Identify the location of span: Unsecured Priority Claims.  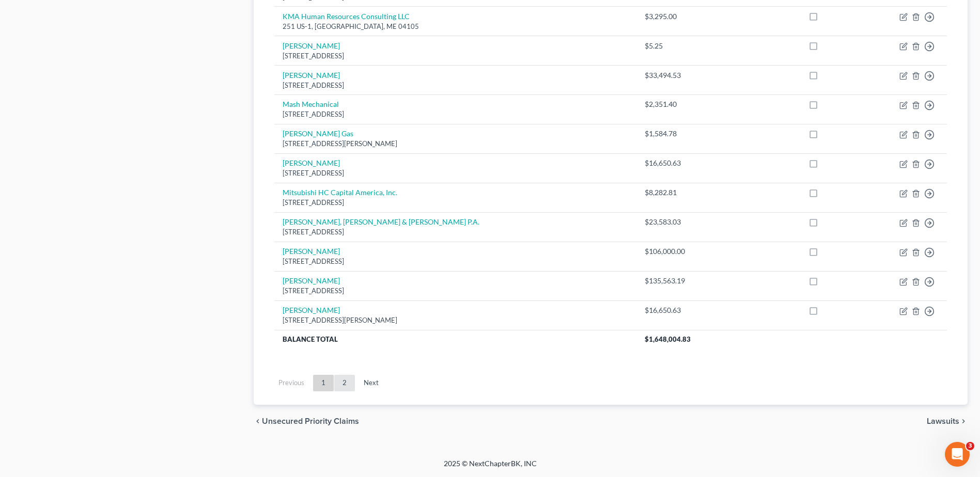
(310, 421).